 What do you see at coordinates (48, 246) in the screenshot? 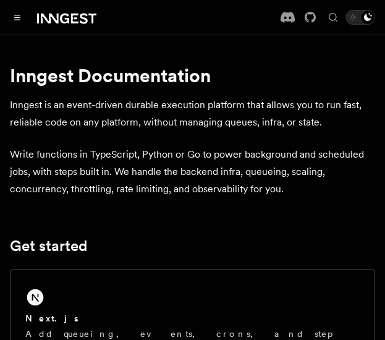
I see `a: Get started` at bounding box center [48, 246].